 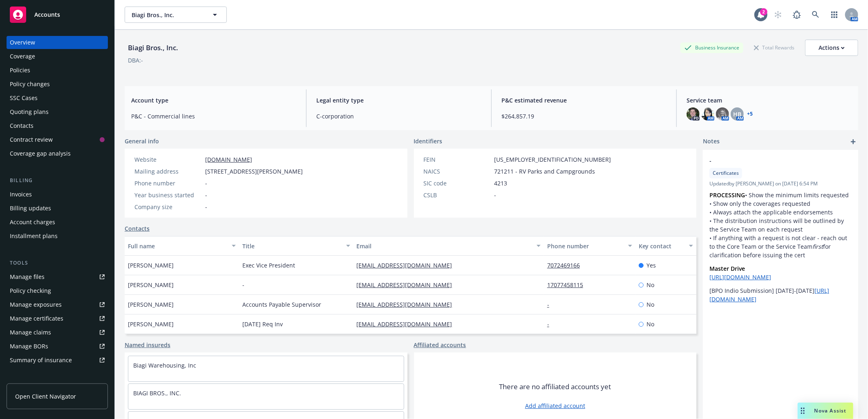 I want to click on a: Account charges, so click(x=57, y=223).